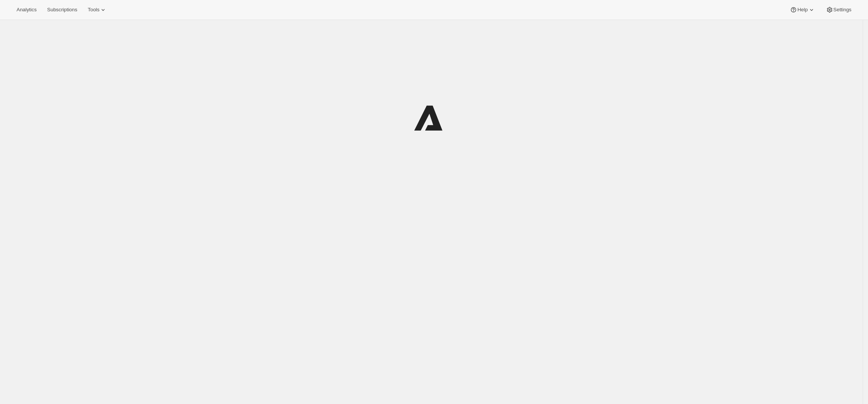  Describe the element at coordinates (802, 10) in the screenshot. I see `span: Help` at that location.